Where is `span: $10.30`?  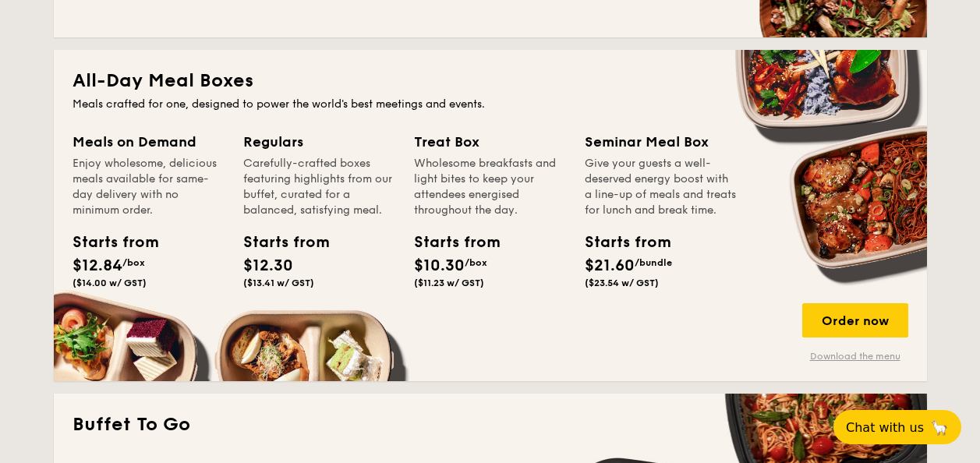 span: $10.30 is located at coordinates (438, 266).